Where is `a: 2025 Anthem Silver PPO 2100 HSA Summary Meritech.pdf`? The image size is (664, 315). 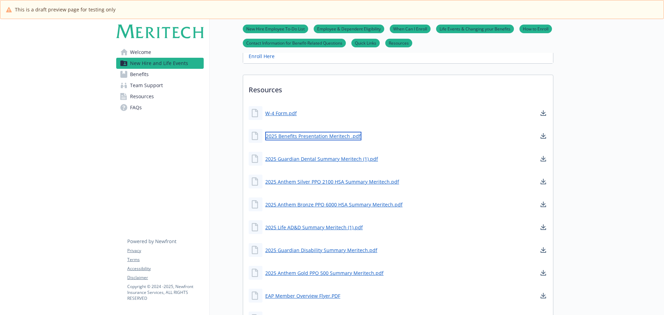 a: 2025 Anthem Silver PPO 2100 HSA Summary Meritech.pdf is located at coordinates (332, 182).